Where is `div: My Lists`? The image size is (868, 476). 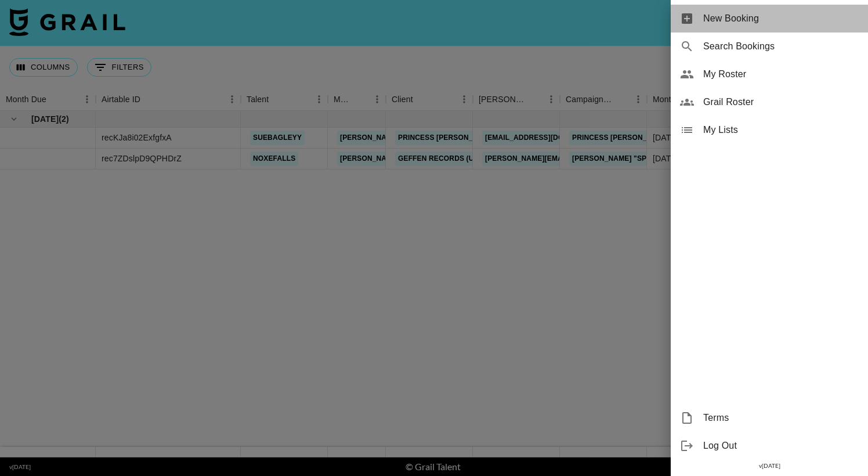 div: My Lists is located at coordinates (769, 130).